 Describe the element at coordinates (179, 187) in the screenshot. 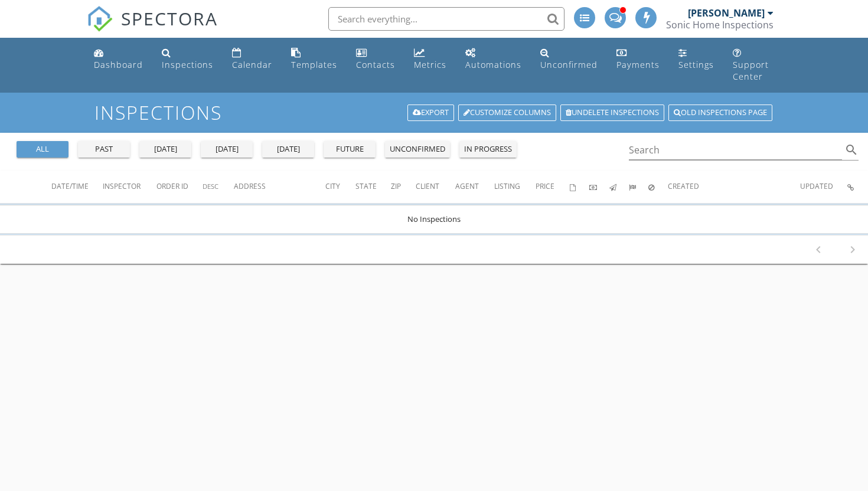

I see `th: Order ID: Not sorted.` at that location.